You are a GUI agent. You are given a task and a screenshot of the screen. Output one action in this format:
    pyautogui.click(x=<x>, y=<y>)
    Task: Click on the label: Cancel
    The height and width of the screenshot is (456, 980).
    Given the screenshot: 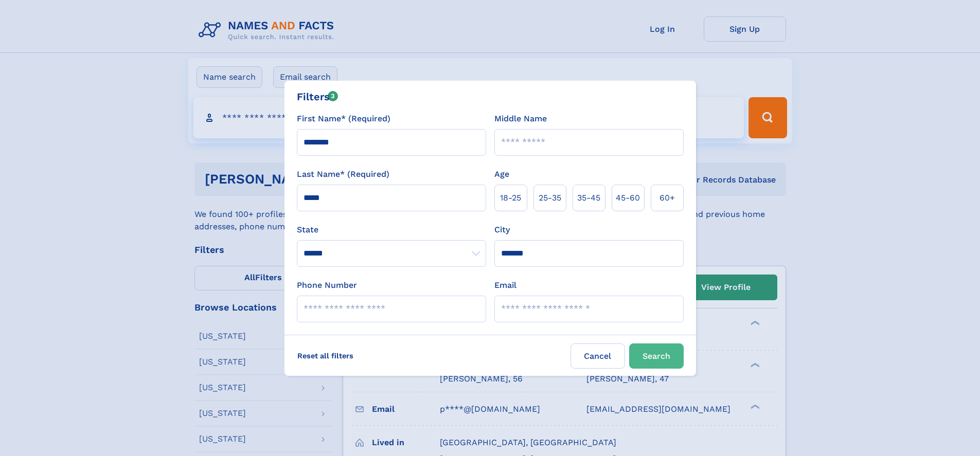 What is the action you would take?
    pyautogui.click(x=597, y=356)
    